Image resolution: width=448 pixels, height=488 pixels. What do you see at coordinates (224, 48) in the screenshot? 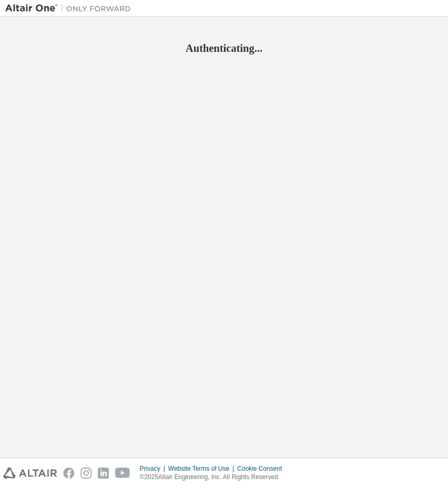
I see `h2: Authenticating...` at bounding box center [224, 48].